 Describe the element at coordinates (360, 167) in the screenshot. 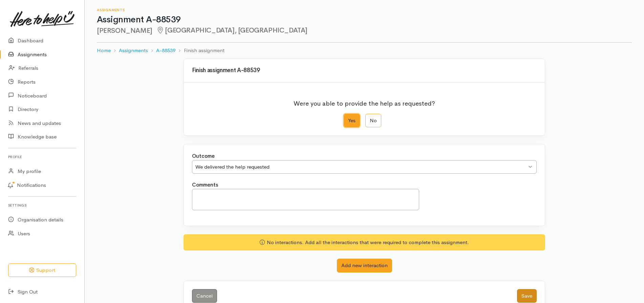

I see `div: We delivered the help requested` at that location.